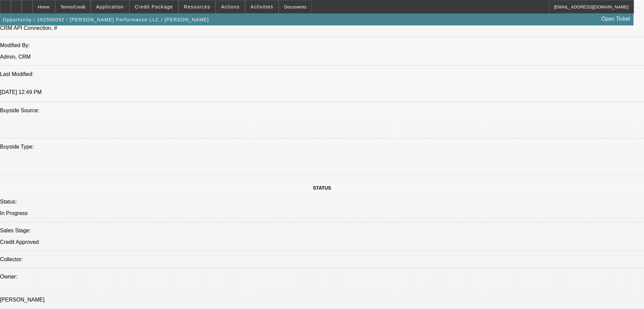 This screenshot has width=644, height=309. Describe the element at coordinates (154, 7) in the screenshot. I see `span: Credit Package` at that location.